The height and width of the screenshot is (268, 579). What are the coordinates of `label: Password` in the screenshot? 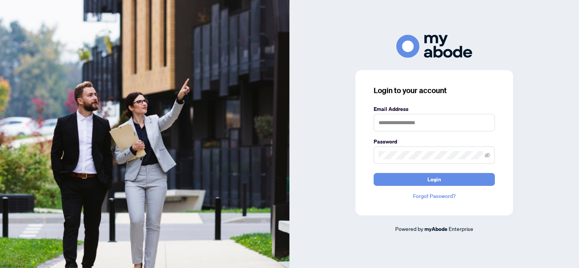 It's located at (434, 142).